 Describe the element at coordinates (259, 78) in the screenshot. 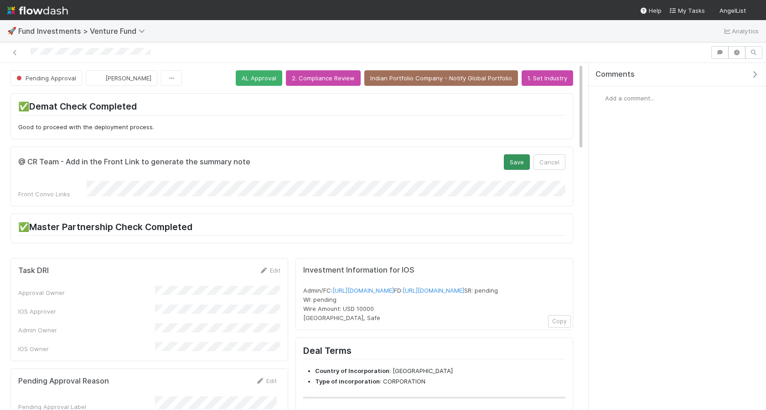

I see `button: AL Approval` at that location.